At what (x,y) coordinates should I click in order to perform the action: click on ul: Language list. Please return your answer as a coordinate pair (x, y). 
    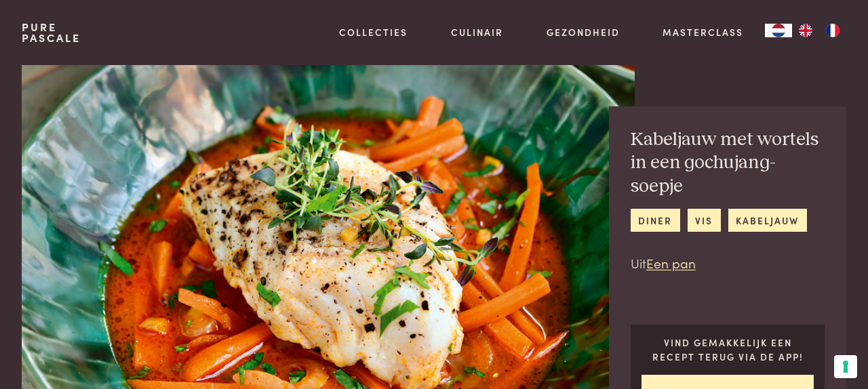
    Looking at the image, I should click on (819, 31).